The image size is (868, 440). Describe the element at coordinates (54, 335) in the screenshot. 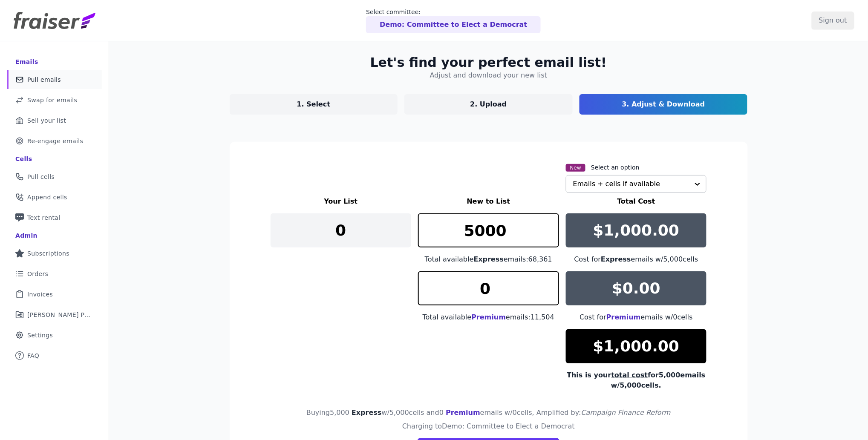

I see `a: Settings` at that location.